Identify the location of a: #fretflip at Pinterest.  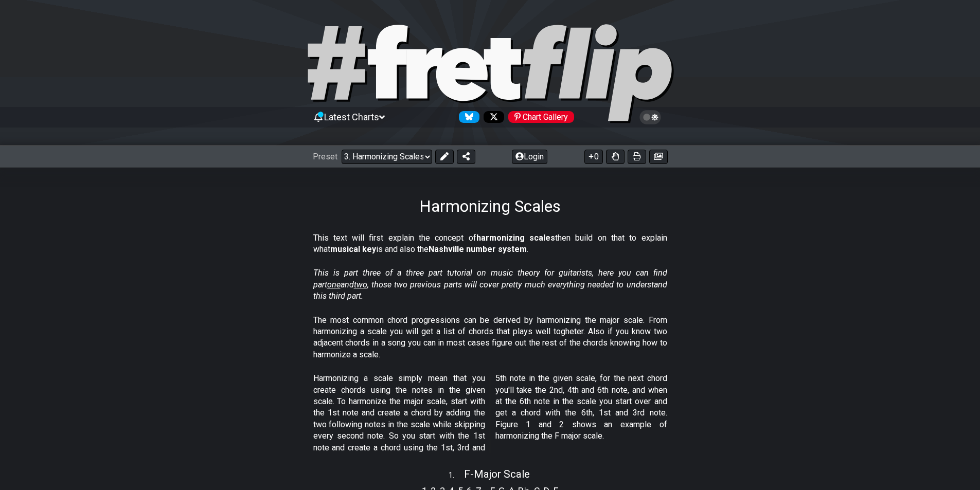
(539, 117).